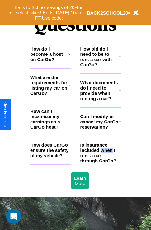 The width and height of the screenshot is (151, 230). Describe the element at coordinates (5, 115) in the screenshot. I see `div: Give Feedback` at that location.